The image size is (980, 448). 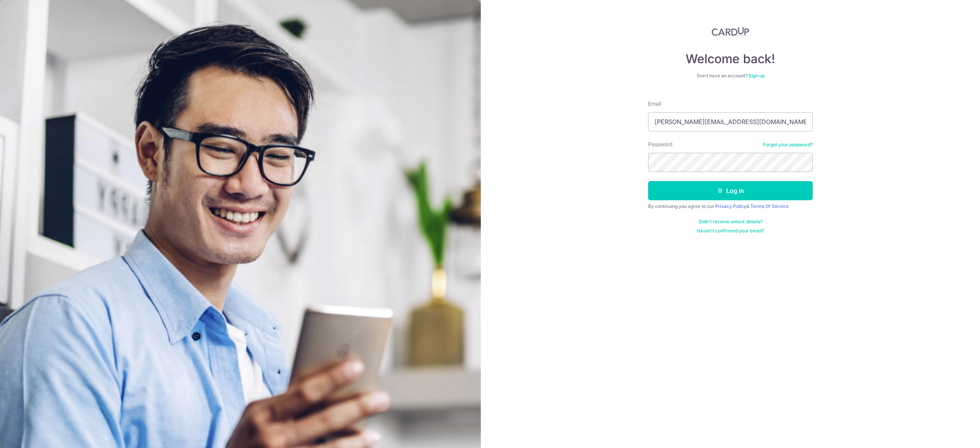 What do you see at coordinates (731, 191) in the screenshot?
I see `button: Log in` at bounding box center [731, 191].